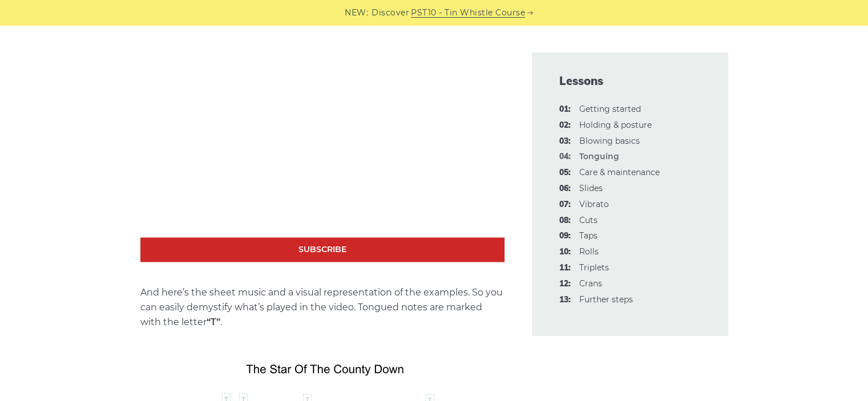 Image resolution: width=868 pixels, height=401 pixels. Describe the element at coordinates (323, 249) in the screenshot. I see `a: Subscribe` at that location.